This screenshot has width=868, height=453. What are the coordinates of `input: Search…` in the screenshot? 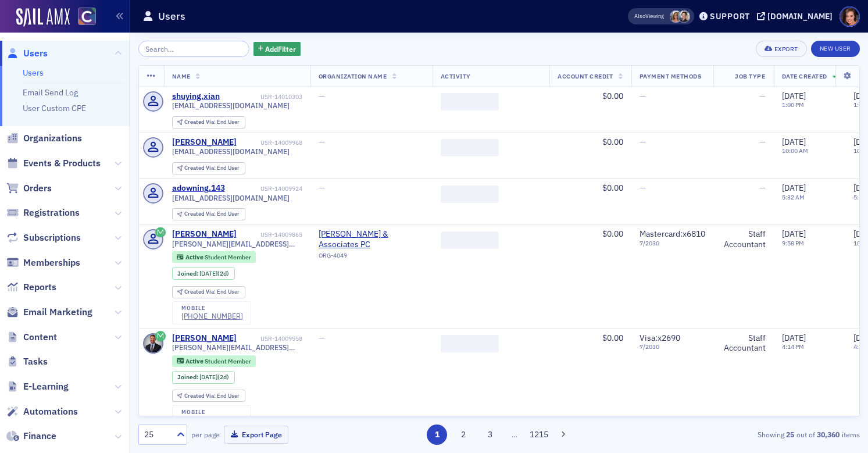 It's located at (193, 49).